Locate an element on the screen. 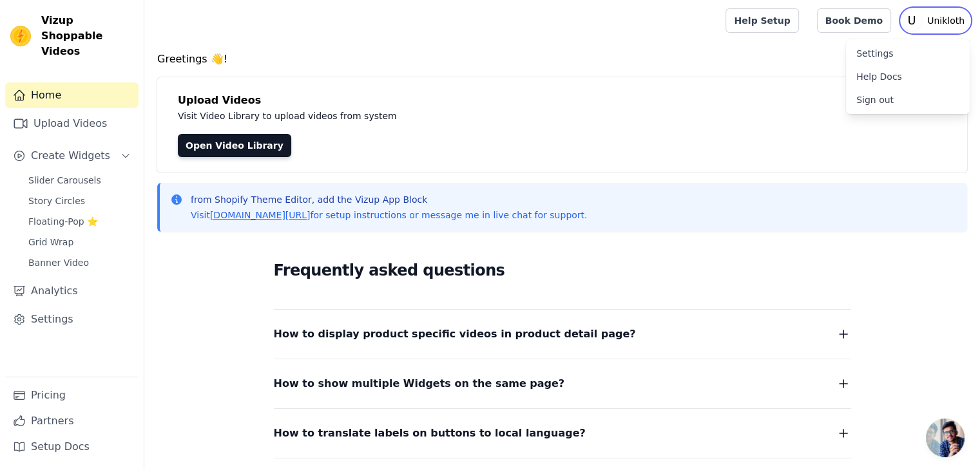 The image size is (980, 470). a: Help Docs is located at coordinates (908, 77).